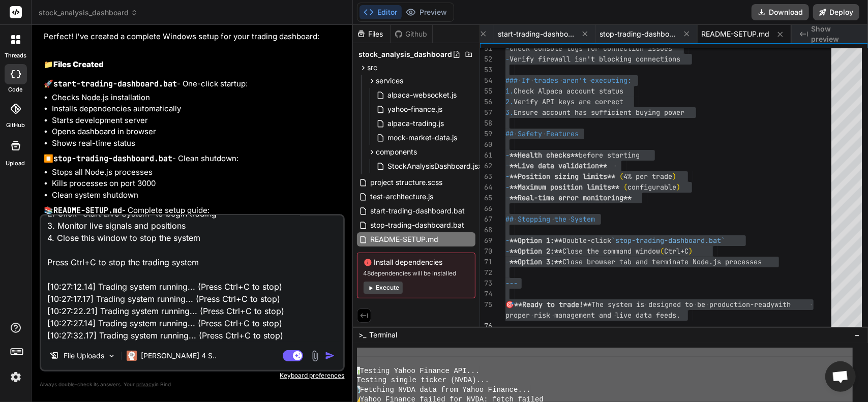  What do you see at coordinates (510, 91) in the screenshot?
I see `span: 1.` at bounding box center [510, 91].